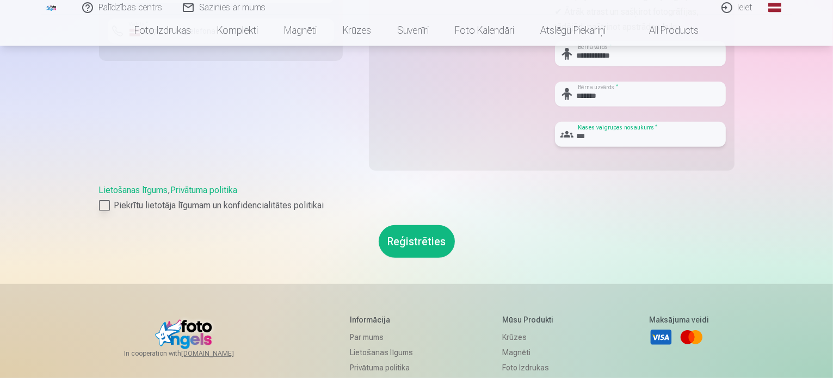 This screenshot has width=833, height=378. Describe the element at coordinates (237, 30) in the screenshot. I see `a: Komplekti` at that location.